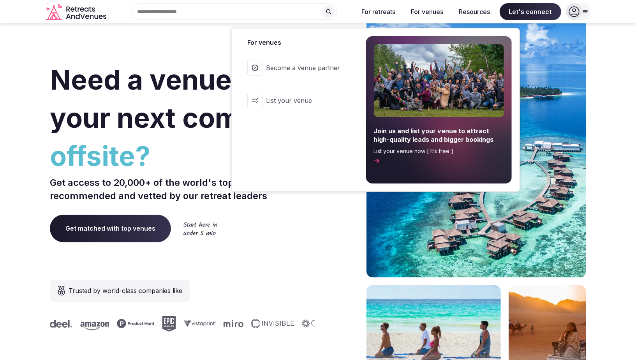 The height and width of the screenshot is (360, 636). I want to click on svg: Deel company logo, so click(54, 324).